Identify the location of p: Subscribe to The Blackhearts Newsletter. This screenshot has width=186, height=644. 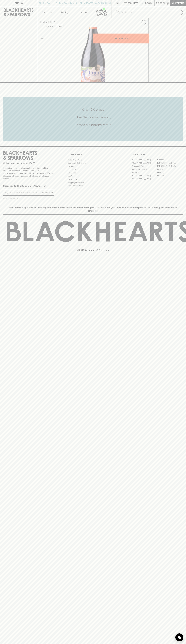
(29, 186).